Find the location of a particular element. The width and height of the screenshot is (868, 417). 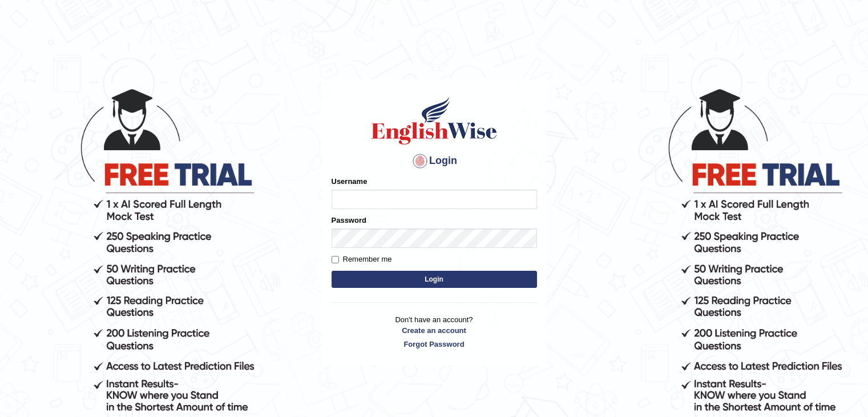

label: Username is located at coordinates (349, 181).